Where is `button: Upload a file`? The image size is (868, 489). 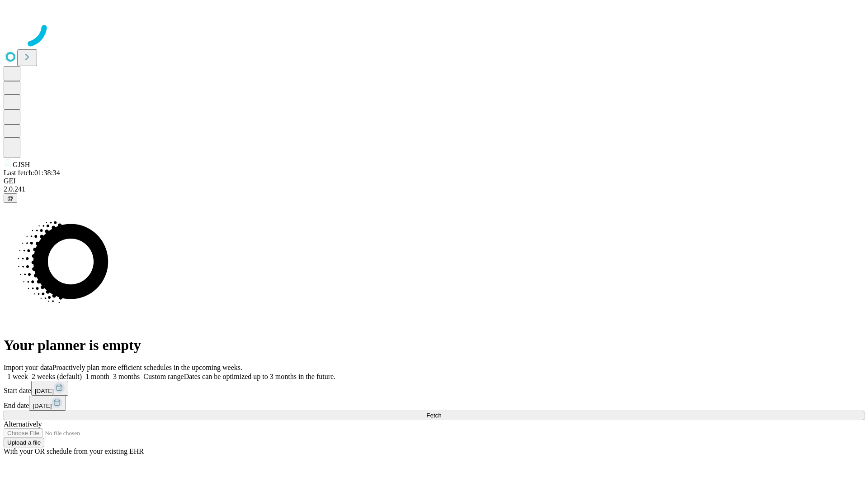 button: Upload a file is located at coordinates (24, 442).